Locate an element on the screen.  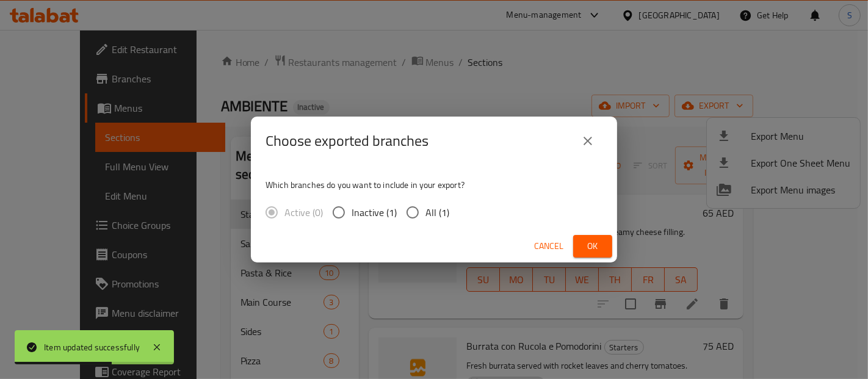
button: Cancel is located at coordinates (549, 246).